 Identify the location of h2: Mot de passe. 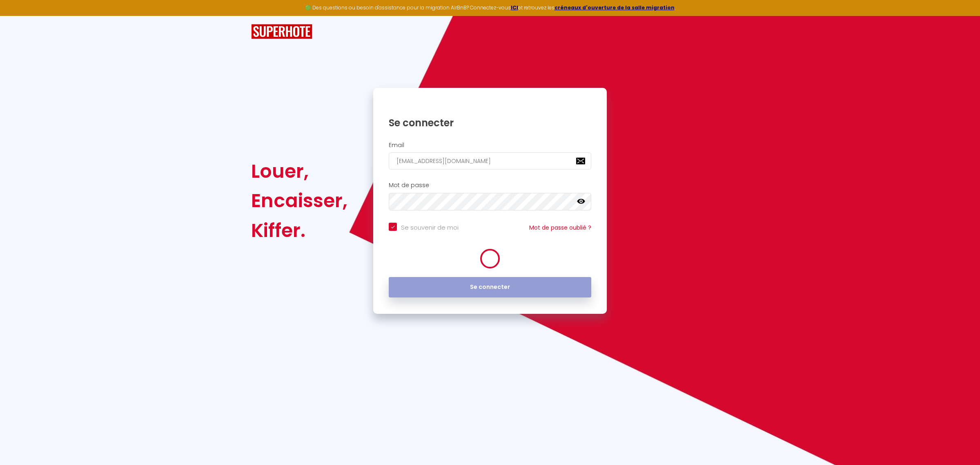
(490, 185).